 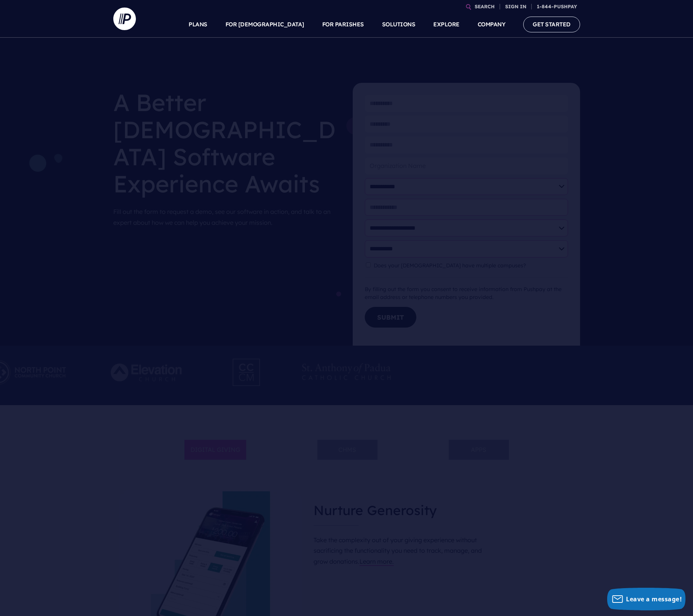 I want to click on a: GET STARTED, so click(x=551, y=24).